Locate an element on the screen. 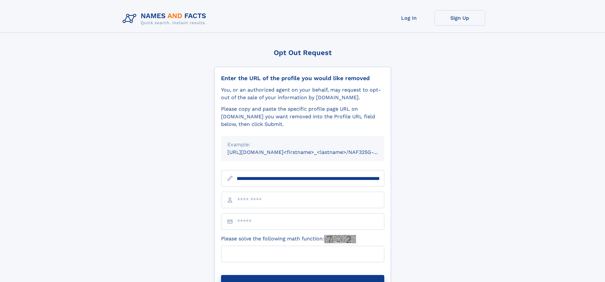  div: You, or an authorized agent on your behalf, may request to opt-out of the sale of your informatio... is located at coordinates (303, 94).